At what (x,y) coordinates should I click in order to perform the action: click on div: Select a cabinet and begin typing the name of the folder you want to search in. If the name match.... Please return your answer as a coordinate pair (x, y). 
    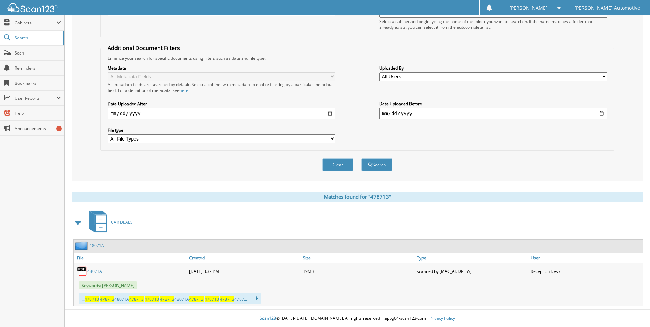
    Looking at the image, I should click on (493, 24).